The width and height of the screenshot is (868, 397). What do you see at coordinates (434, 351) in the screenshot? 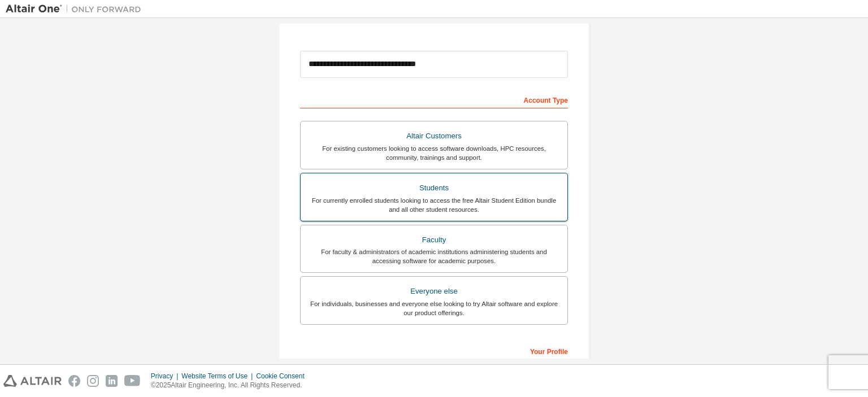
I see `div: Your Profile` at bounding box center [434, 351].